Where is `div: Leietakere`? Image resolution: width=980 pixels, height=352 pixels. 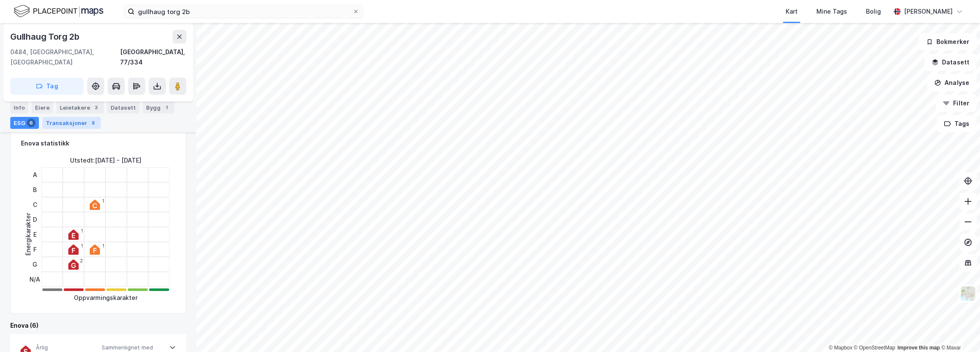 div: Leietakere is located at coordinates (80, 107).